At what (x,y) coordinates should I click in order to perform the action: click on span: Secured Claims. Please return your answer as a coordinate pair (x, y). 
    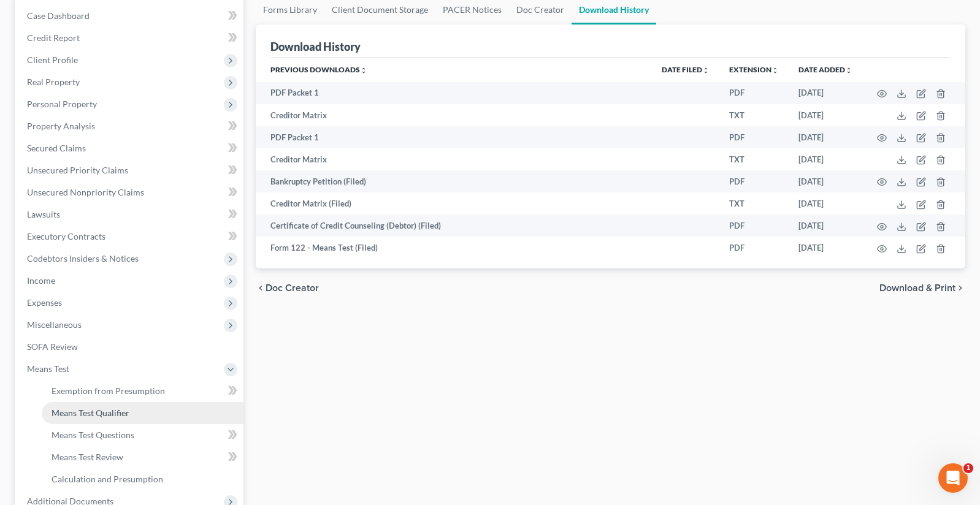
    Looking at the image, I should click on (56, 148).